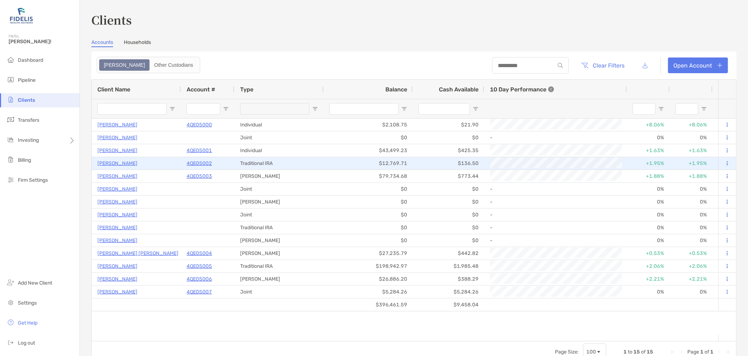 The width and height of the screenshot is (748, 356). What do you see at coordinates (35, 283) in the screenshot?
I see `span: Add New Client` at bounding box center [35, 283].